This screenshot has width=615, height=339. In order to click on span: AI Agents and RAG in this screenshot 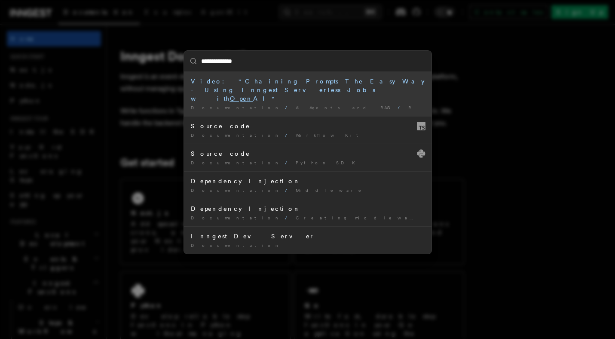, I will do `click(345, 107)`.